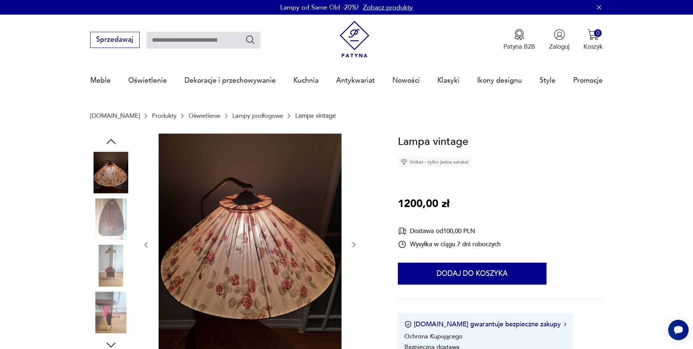  Describe the element at coordinates (560, 40) in the screenshot. I see `button: Zaloguj` at that location.